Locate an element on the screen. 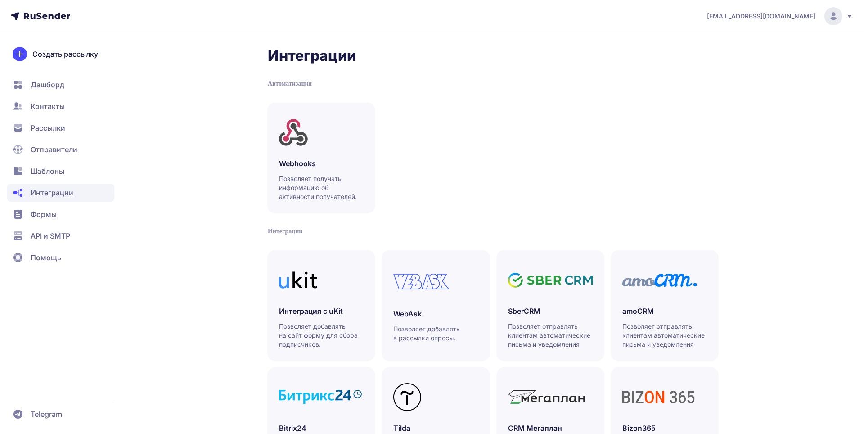 The image size is (864, 434). span: Telegram is located at coordinates (46, 414).